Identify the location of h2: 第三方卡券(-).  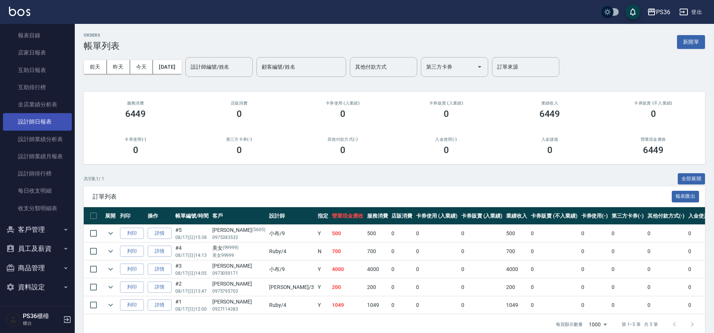
(239, 139).